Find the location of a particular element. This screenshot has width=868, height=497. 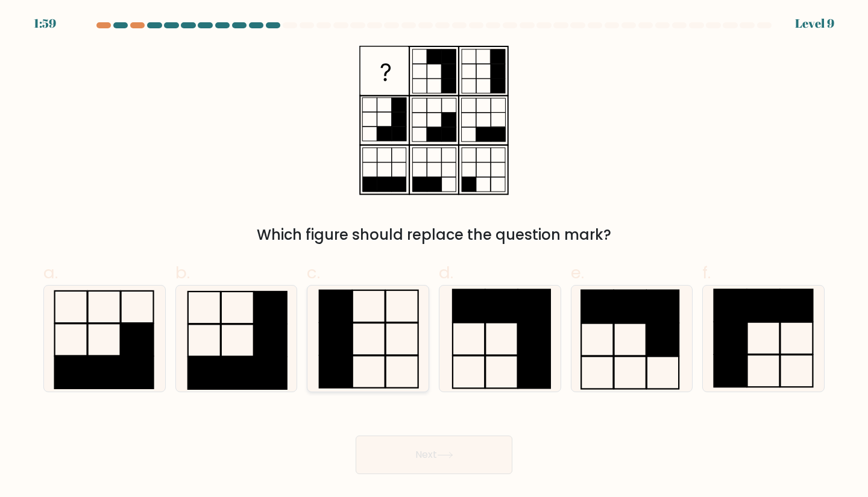

div: Level 9 is located at coordinates (814, 24).